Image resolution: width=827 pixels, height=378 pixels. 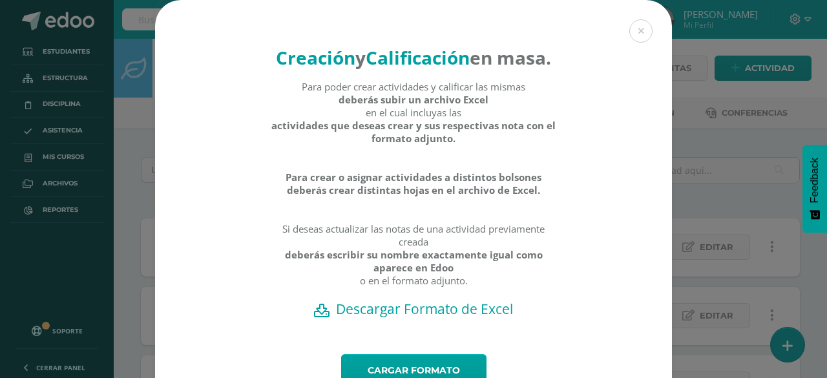 What do you see at coordinates (414, 132) in the screenshot?
I see `strong: actividades que deseas crear y sus respectivas nota con el formato adjunto.` at bounding box center [414, 132].